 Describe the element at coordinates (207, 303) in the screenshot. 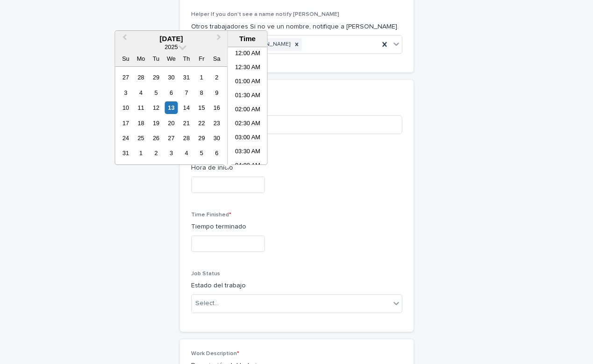

I see `div: Select...` at that location.